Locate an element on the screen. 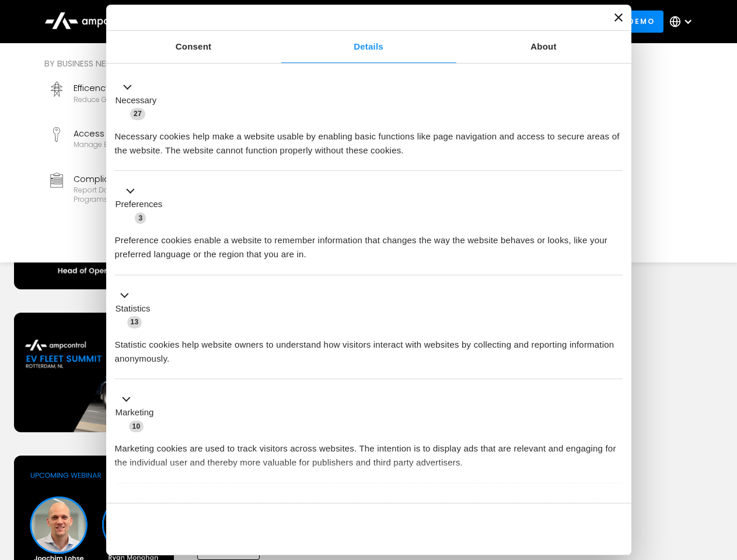 This screenshot has height=560, width=737. span: 3 is located at coordinates (140, 218).